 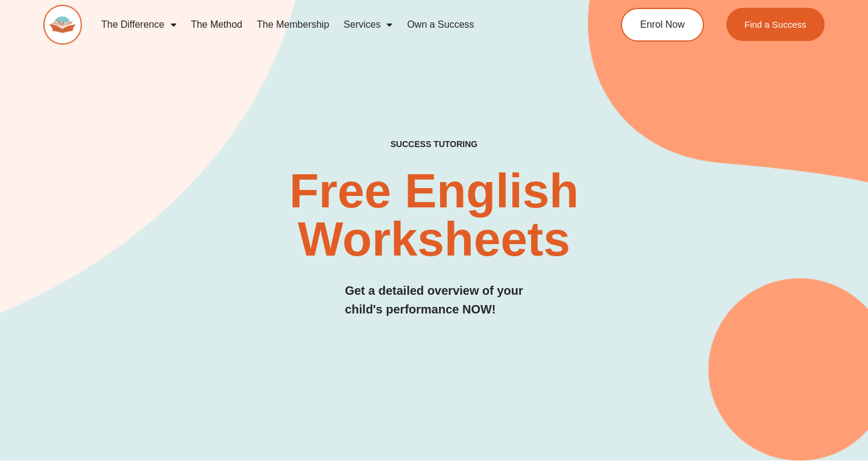 I want to click on span: Find a Success, so click(x=775, y=24).